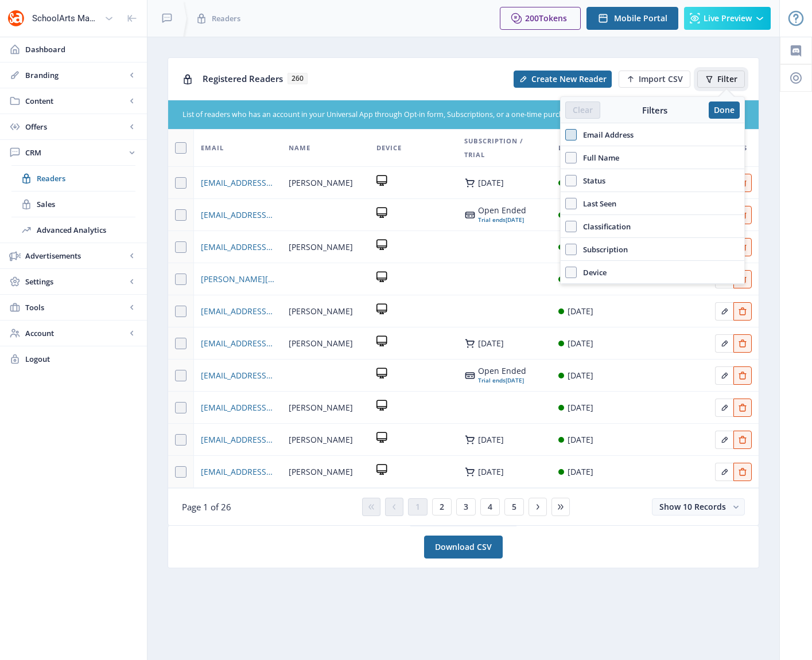 Image resolution: width=812 pixels, height=660 pixels. I want to click on span: Email, so click(213, 148).